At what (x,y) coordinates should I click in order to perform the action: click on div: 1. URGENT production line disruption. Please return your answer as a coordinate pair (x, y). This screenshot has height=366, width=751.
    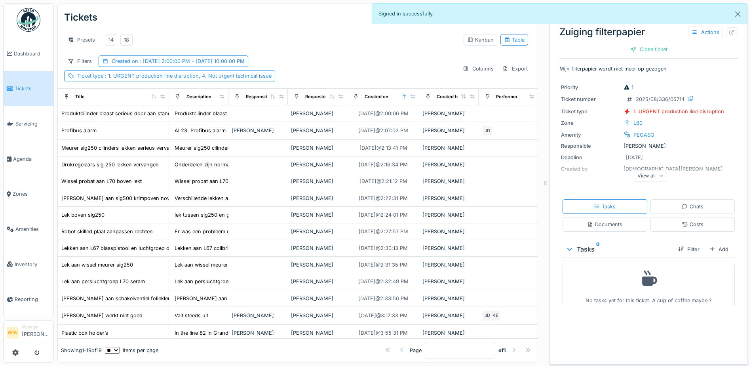
    Looking at the image, I should click on (678, 111).